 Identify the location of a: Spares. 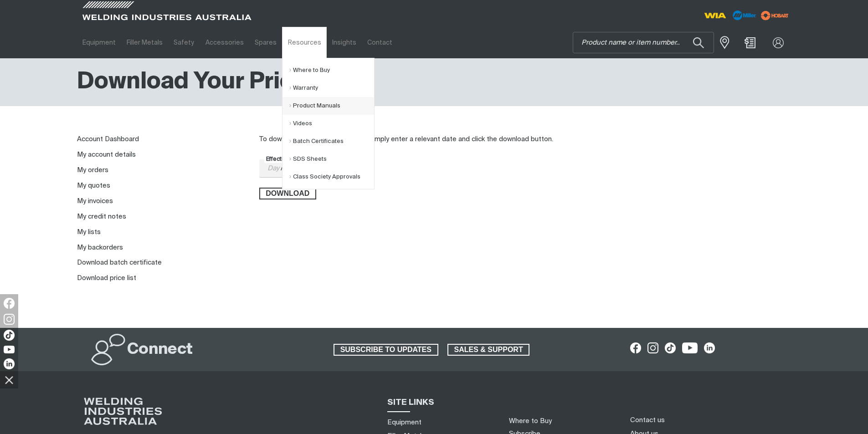
(266, 42).